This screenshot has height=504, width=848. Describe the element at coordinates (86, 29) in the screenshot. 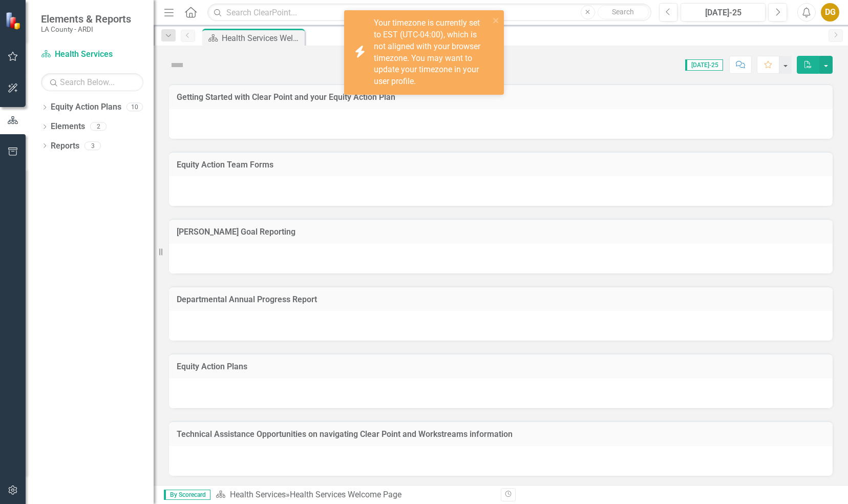

I see `small: LA County - ARDI` at that location.